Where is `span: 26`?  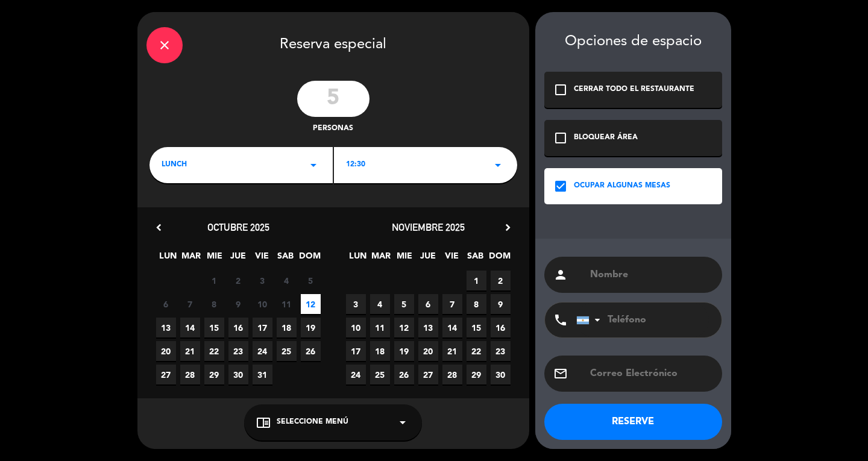
span: 26 is located at coordinates (404, 374).